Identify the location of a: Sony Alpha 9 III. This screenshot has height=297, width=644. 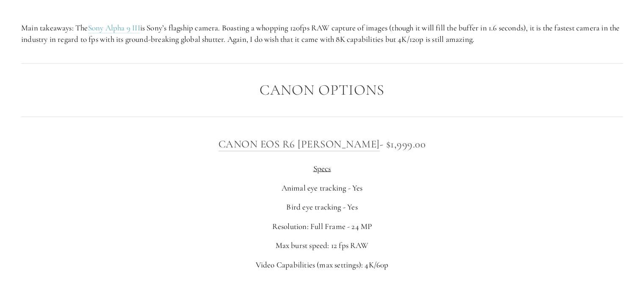
(114, 28).